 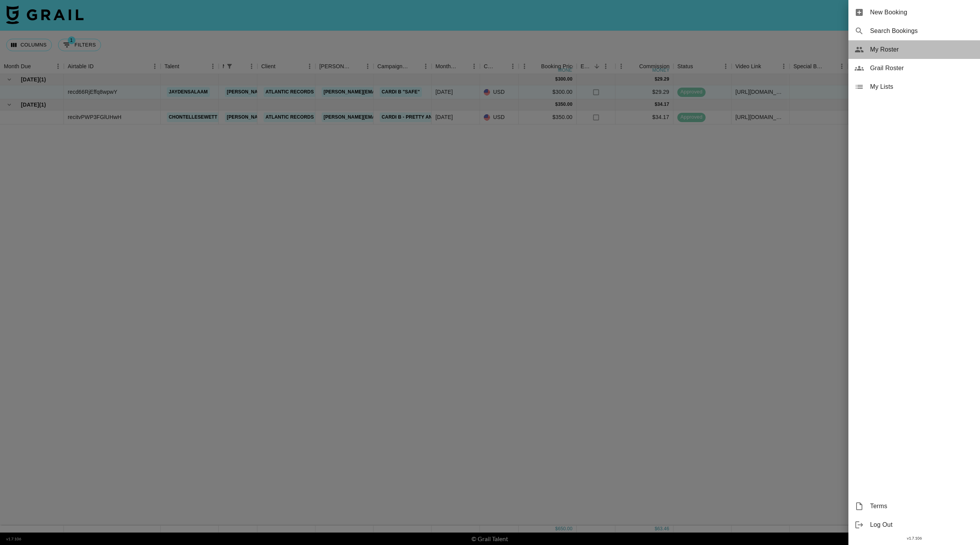 I want to click on div: Log Out, so click(x=914, y=525).